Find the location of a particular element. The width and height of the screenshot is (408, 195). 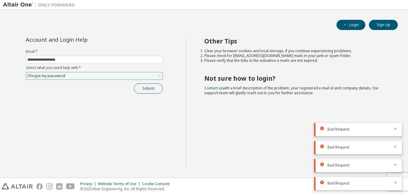

img: altair_logo.svg is located at coordinates (17, 186).